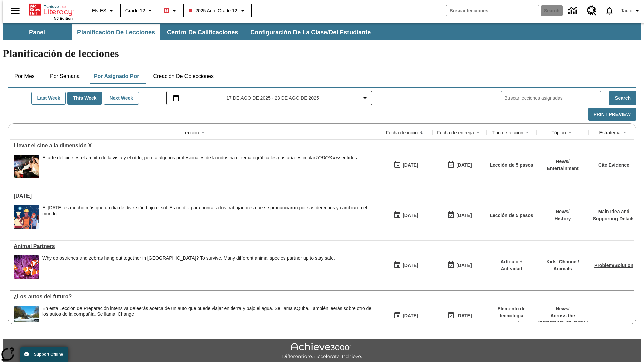 This screenshot has height=362, width=644. What do you see at coordinates (218, 11) in the screenshot?
I see `button: Class: 2025 Auto Grade 12, Selecciona una clase` at bounding box center [218, 11].